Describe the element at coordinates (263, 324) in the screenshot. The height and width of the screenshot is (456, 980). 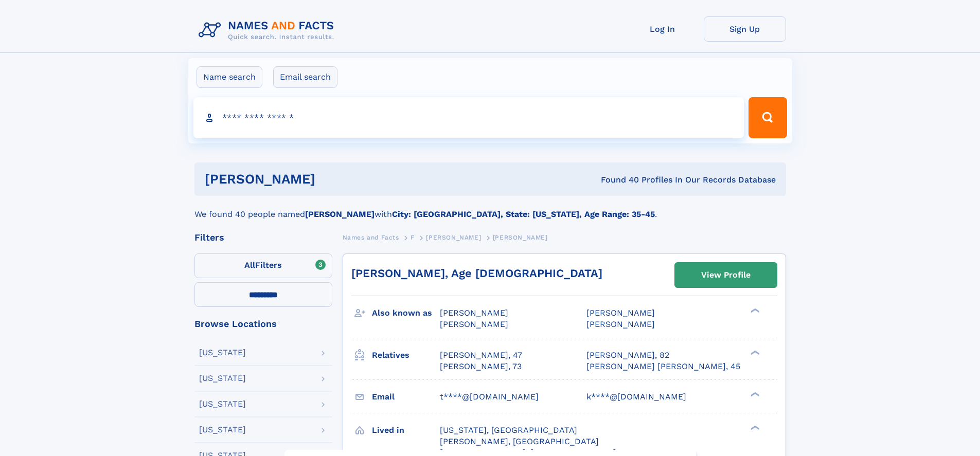
I see `div: Browse Locations` at that location.